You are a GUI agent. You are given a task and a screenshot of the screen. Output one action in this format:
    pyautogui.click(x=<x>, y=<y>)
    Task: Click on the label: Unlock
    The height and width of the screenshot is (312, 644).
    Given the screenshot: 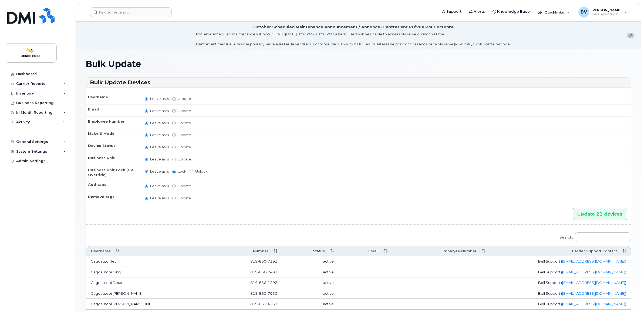 What is the action you would take?
    pyautogui.click(x=199, y=171)
    